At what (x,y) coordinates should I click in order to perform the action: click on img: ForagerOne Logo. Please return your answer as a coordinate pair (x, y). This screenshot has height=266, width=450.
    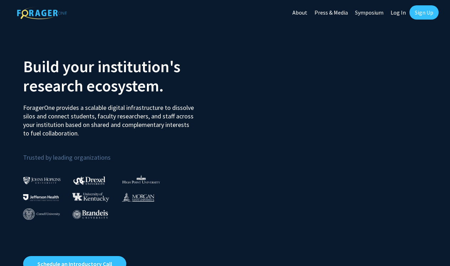
    Looking at the image, I should click on (42, 13).